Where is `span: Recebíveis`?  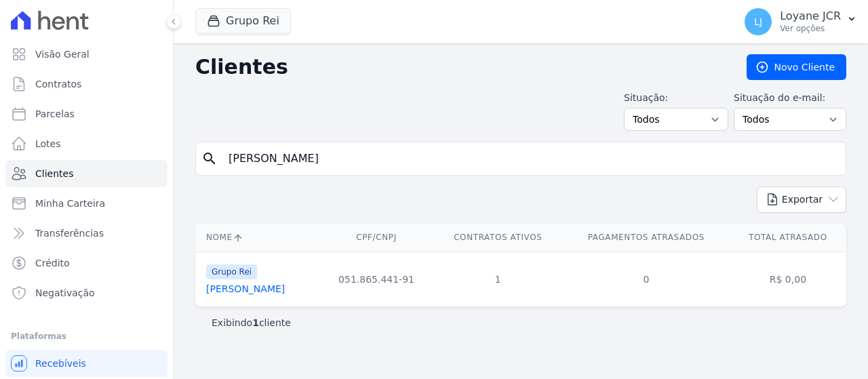 span: Recebíveis is located at coordinates (60, 363).